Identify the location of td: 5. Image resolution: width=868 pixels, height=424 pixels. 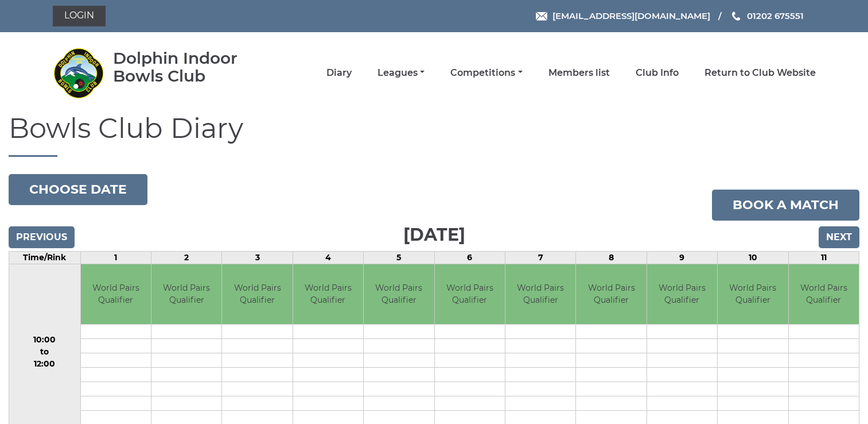
(399, 258).